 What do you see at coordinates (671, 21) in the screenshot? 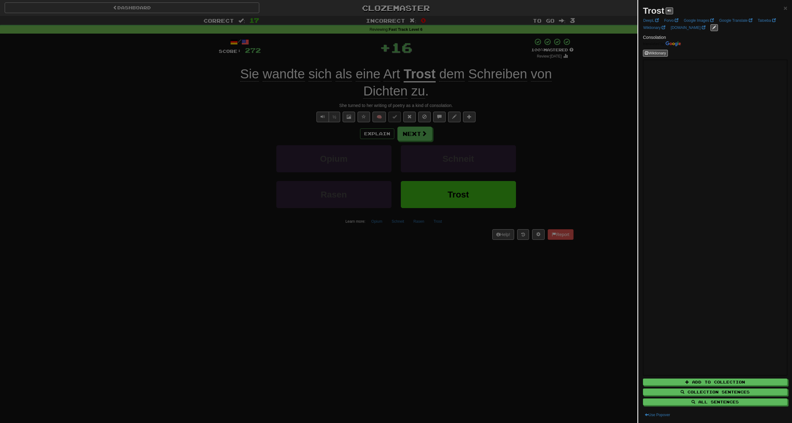
I see `a: Forvo` at bounding box center [671, 21].